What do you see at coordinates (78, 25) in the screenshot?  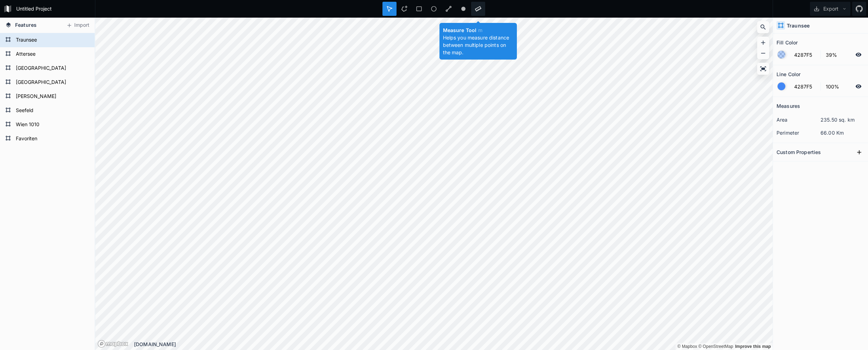 I see `button: Import` at bounding box center [78, 25].